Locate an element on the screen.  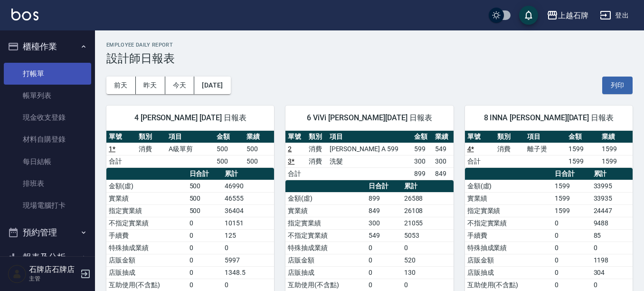
a: 現場電腦打卡 is located at coordinates (47, 206).